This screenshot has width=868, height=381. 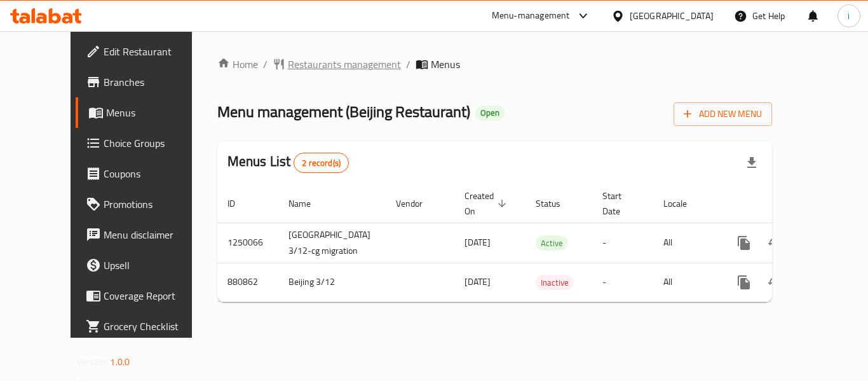 I want to click on a: Branches, so click(x=145, y=82).